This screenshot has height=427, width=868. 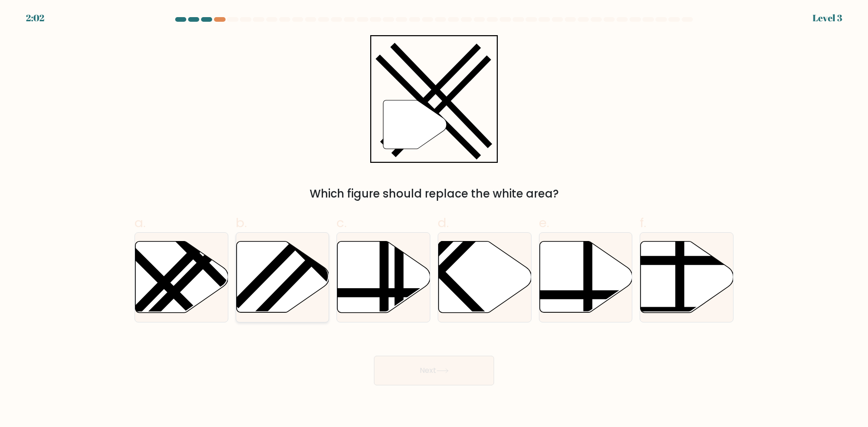 I want to click on span: c., so click(x=342, y=222).